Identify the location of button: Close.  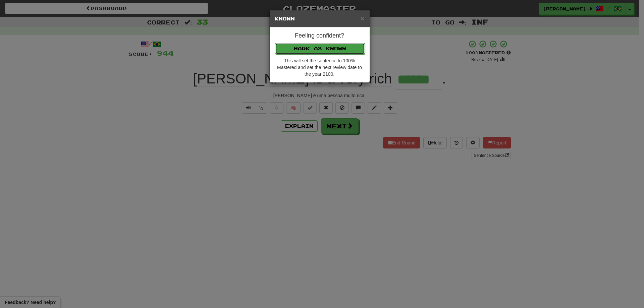
(362, 18).